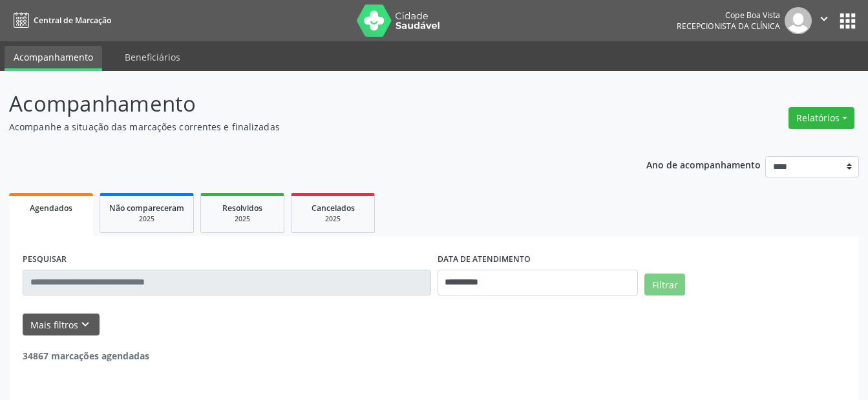  Describe the element at coordinates (51, 208) in the screenshot. I see `span: Agendados` at that location.